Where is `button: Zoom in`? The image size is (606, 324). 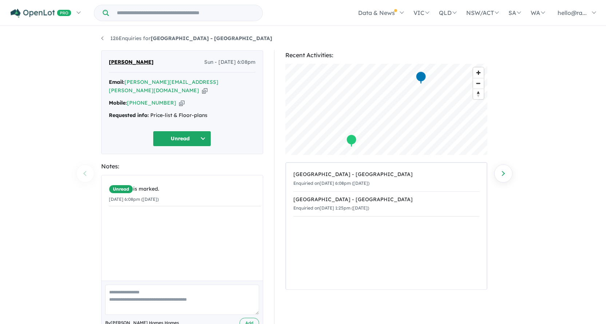 button: Zoom in is located at coordinates (479, 72).